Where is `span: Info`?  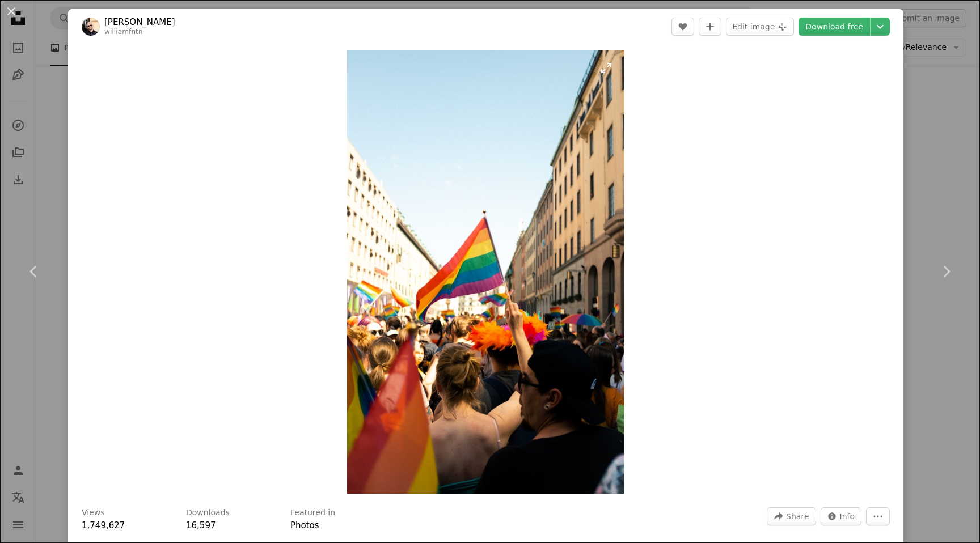
span: Info is located at coordinates (848, 517).